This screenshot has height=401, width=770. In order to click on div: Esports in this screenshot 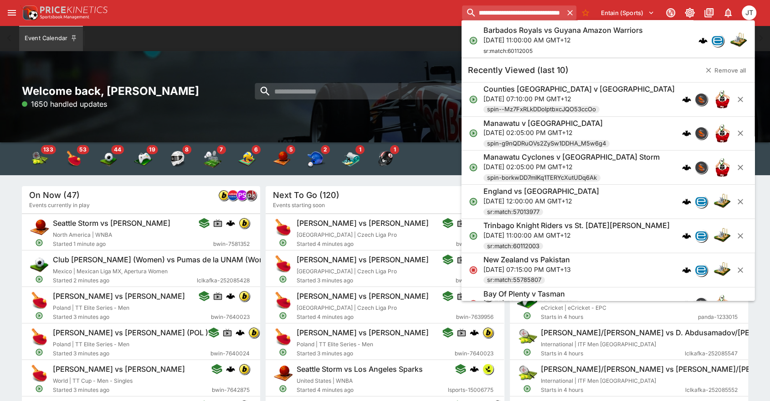, I will do `click(143, 159)`.